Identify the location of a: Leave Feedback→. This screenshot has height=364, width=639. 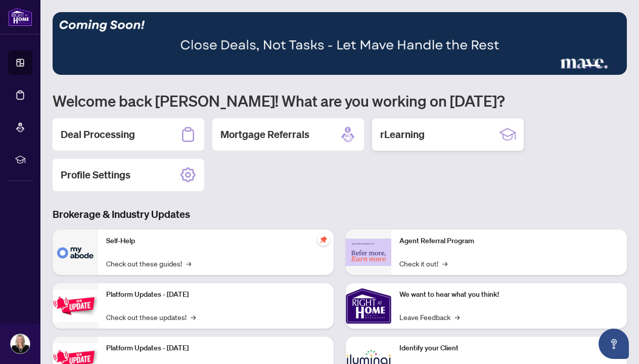
(429, 317).